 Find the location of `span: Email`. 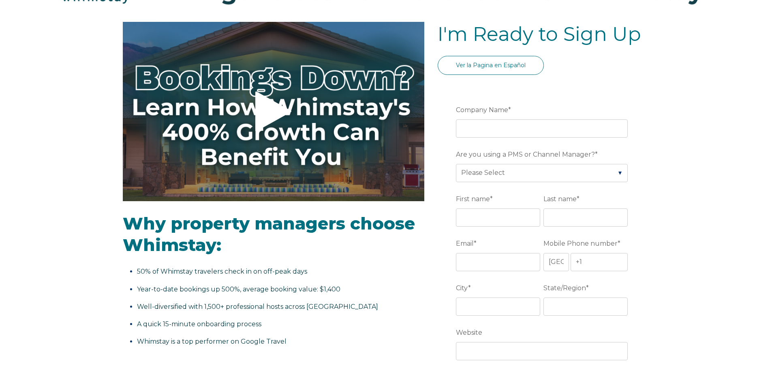

span: Email is located at coordinates (465, 244).